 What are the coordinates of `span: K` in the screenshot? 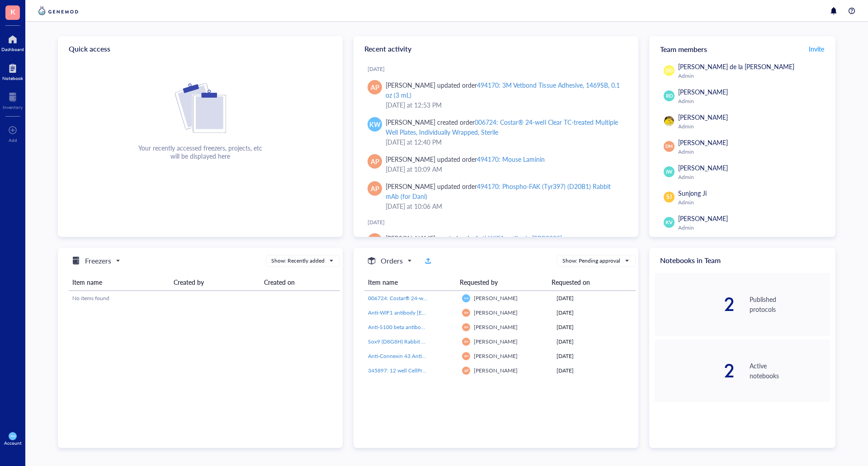 It's located at (13, 11).